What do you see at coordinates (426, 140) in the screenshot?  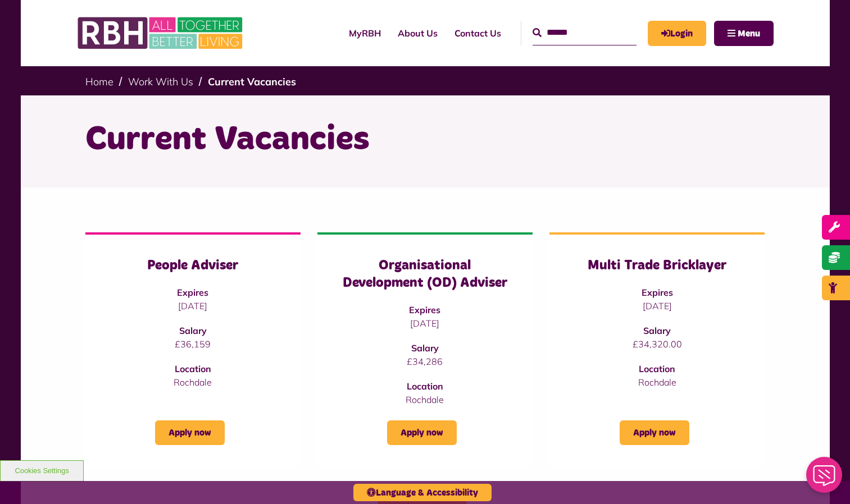 I see `h1: Current Vacancies` at bounding box center [426, 140].